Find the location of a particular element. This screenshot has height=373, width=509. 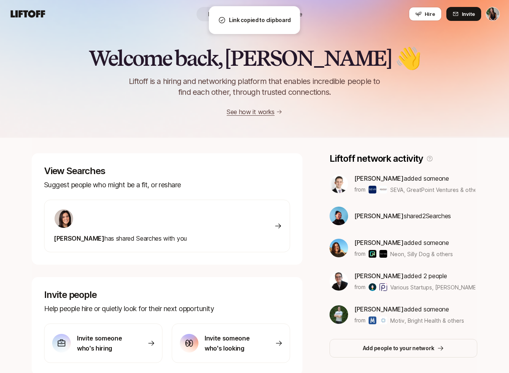

img: bf606829_ab48_4882_99a9_456e62b5e2c1.png is located at coordinates (339, 281).